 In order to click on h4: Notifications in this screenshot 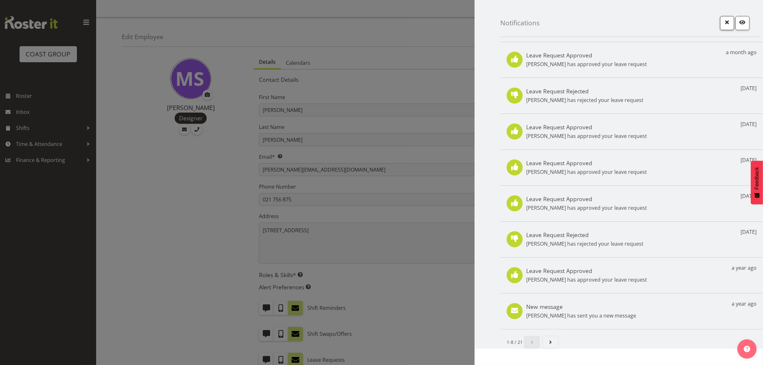, I will do `click(520, 23)`.